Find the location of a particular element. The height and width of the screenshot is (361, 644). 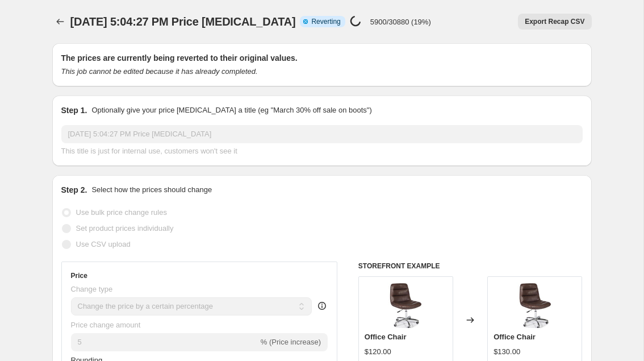

button: Price change jobs is located at coordinates (60, 22).